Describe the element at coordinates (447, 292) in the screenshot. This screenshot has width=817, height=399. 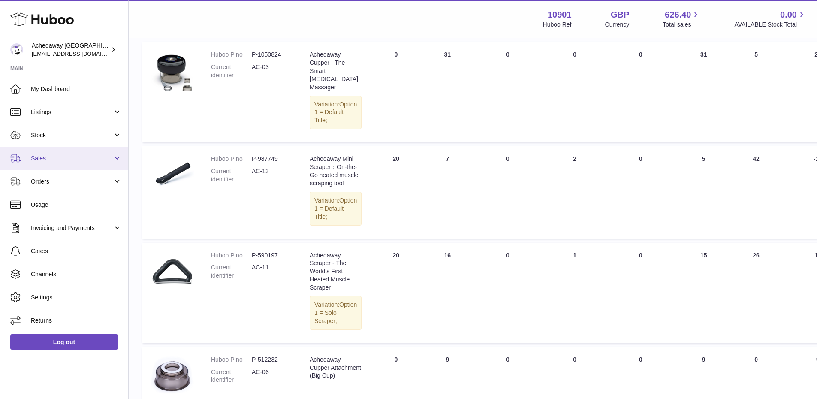
I see `td: 16` at that location.